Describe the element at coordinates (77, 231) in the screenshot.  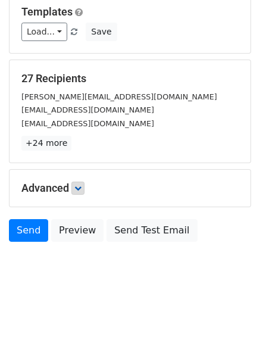
I see `a: Preview` at that location.